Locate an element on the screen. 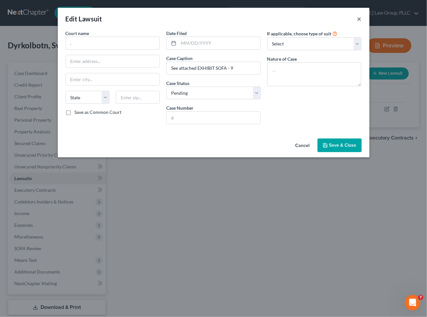 The image size is (427, 317). label: Save as Common Court is located at coordinates (98, 112).